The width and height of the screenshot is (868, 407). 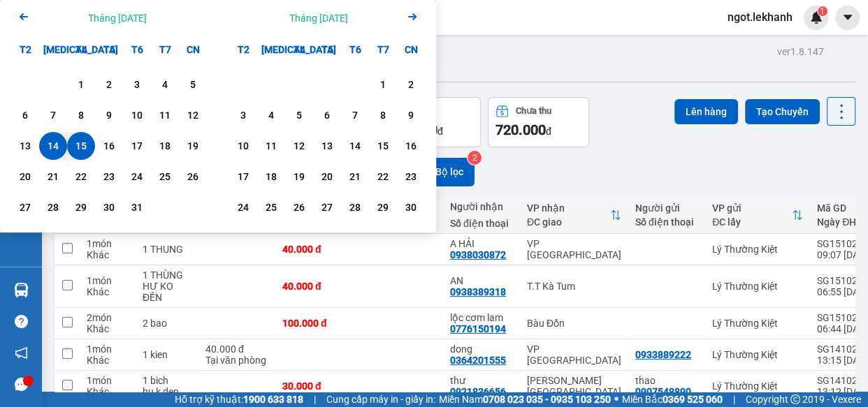 I want to click on div: T6, so click(x=137, y=49).